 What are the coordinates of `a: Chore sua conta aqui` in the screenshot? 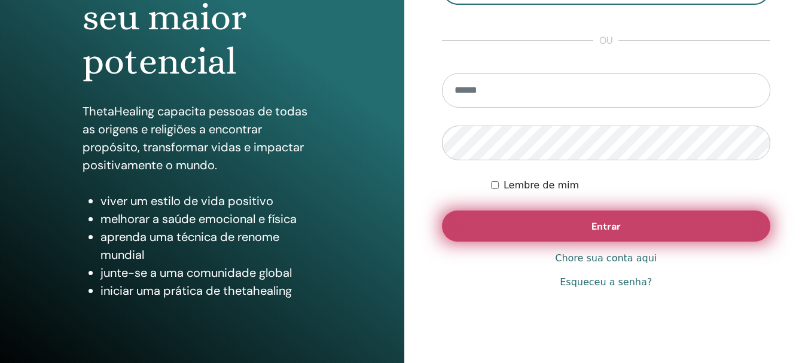 It's located at (606, 258).